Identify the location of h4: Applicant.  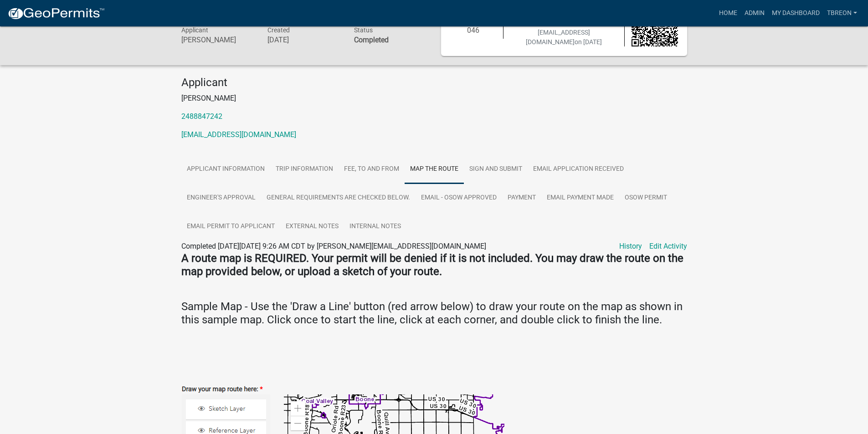
(434, 83).